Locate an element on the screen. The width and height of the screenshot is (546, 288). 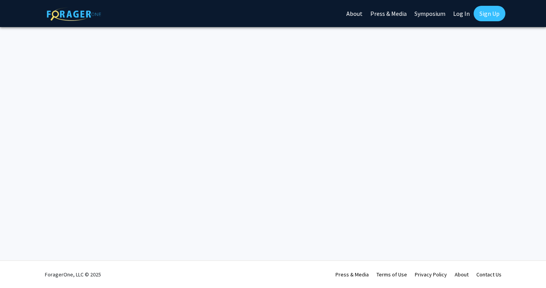
div: ForagerOne, LLC © 2025 is located at coordinates (73, 275).